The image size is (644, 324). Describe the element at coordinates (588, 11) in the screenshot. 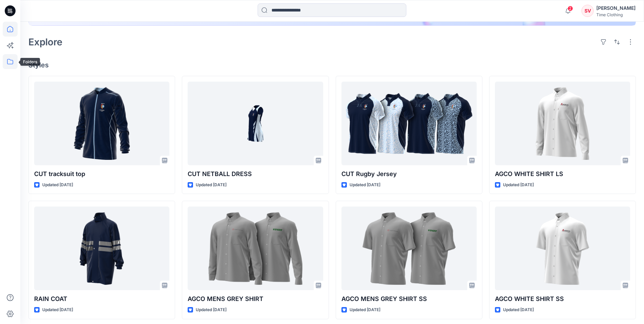

I see `div: SV` at that location.